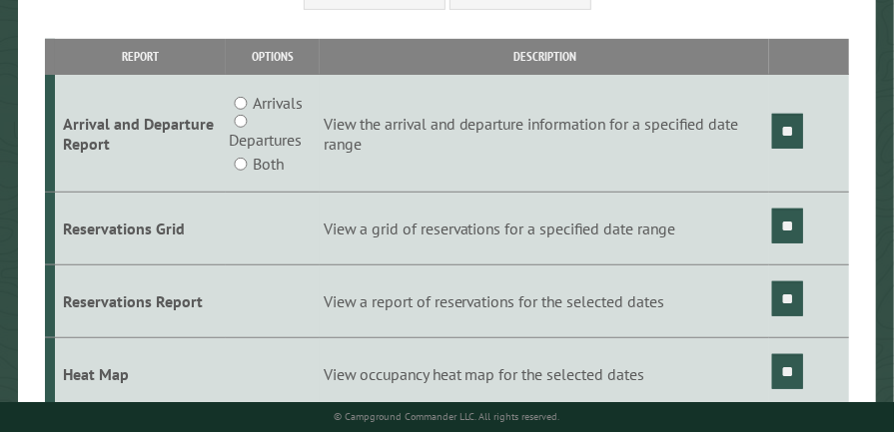 Image resolution: width=894 pixels, height=432 pixels. I want to click on small: © Campground Commander LLC. All rights reserved., so click(447, 416).